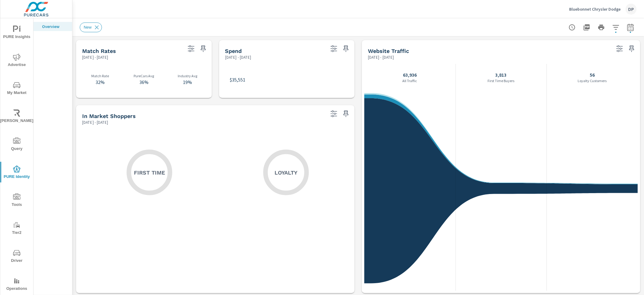 Image resolution: width=644 pixels, height=295 pixels. Describe the element at coordinates (17, 201) in the screenshot. I see `span: Tools` at that location.